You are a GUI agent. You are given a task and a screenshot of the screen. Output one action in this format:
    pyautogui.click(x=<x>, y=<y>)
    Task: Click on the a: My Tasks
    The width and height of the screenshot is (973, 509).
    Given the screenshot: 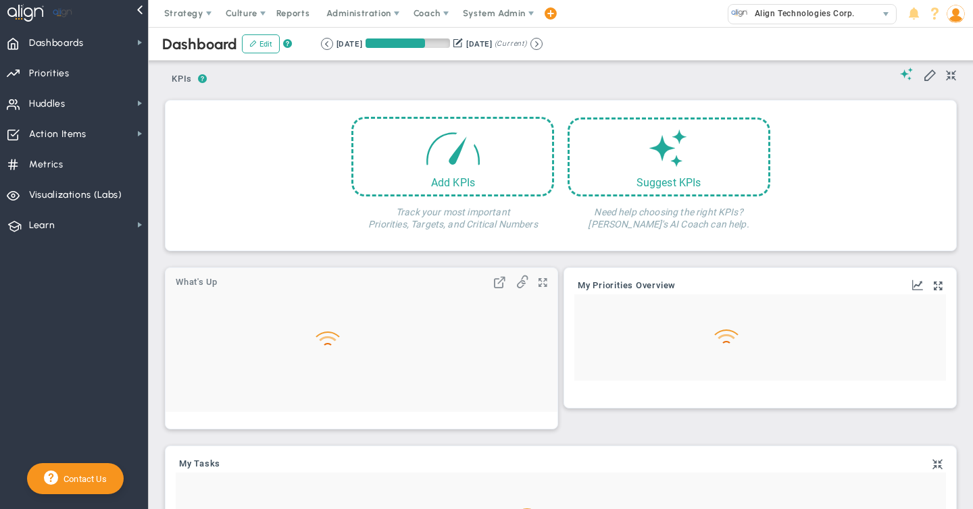 What is the action you would take?
    pyautogui.click(x=199, y=465)
    